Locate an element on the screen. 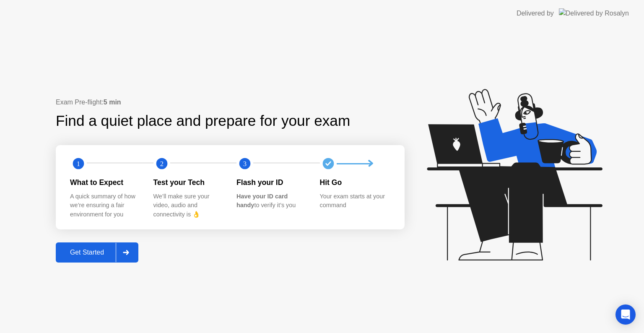  text: 1 is located at coordinates (78, 164).